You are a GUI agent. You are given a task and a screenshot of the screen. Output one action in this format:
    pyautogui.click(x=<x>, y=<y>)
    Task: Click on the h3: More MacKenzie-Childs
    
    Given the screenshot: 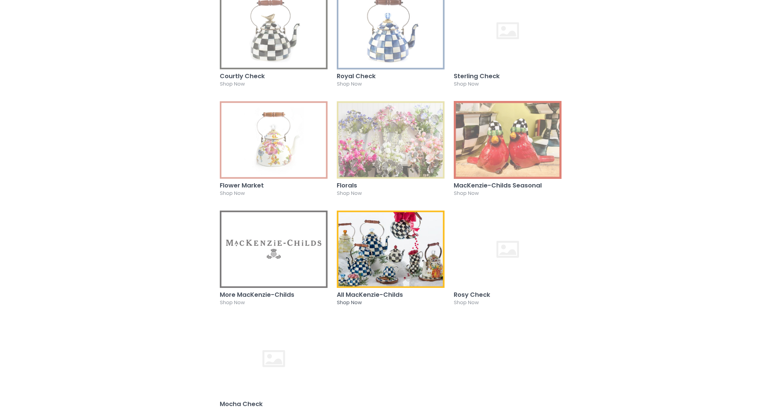 What is the action you would take?
    pyautogui.click(x=274, y=295)
    